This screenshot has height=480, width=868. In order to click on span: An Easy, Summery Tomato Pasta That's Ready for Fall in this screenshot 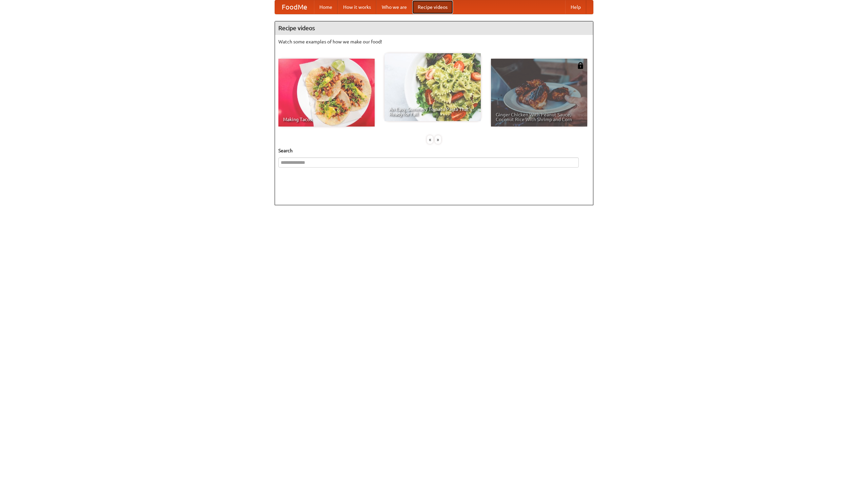, I will do `click(433, 111)`.